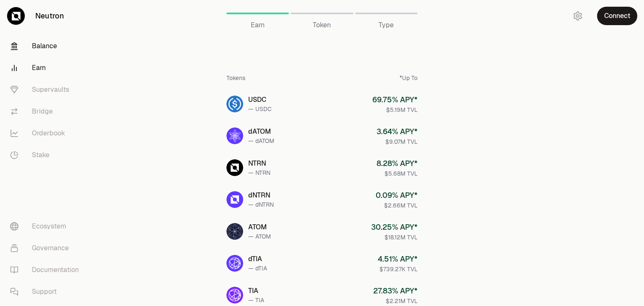  I want to click on a: ATOMATOM— ATOM30.25% APY*$18.12M TVL, so click(322, 231).